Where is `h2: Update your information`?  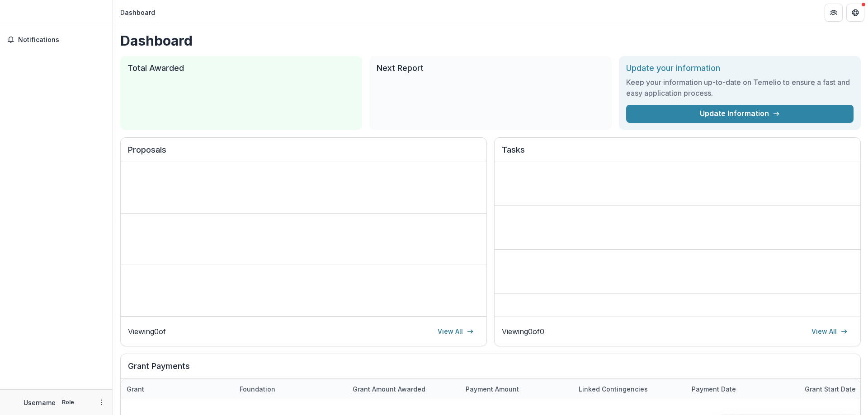
h2: Update your information is located at coordinates (740, 68).